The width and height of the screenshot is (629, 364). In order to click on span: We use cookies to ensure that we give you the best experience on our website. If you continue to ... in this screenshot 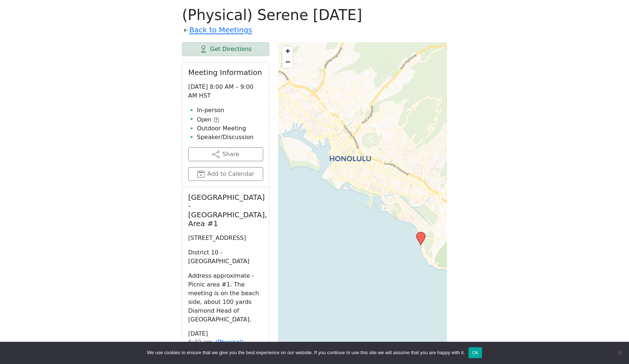, I will do `click(306, 353)`.